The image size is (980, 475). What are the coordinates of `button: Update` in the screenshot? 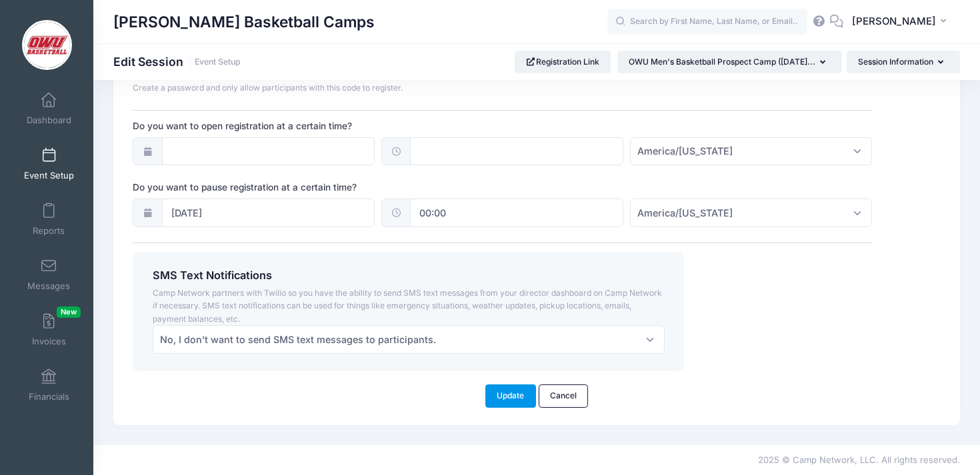 It's located at (511, 396).